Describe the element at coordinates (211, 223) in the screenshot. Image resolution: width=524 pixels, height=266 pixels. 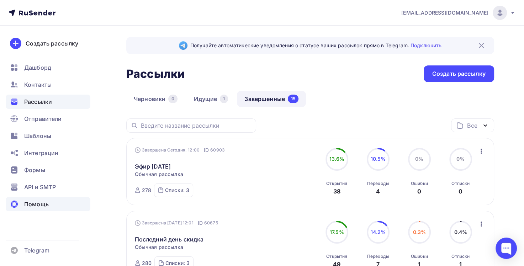
I see `span: 60675` at that location.